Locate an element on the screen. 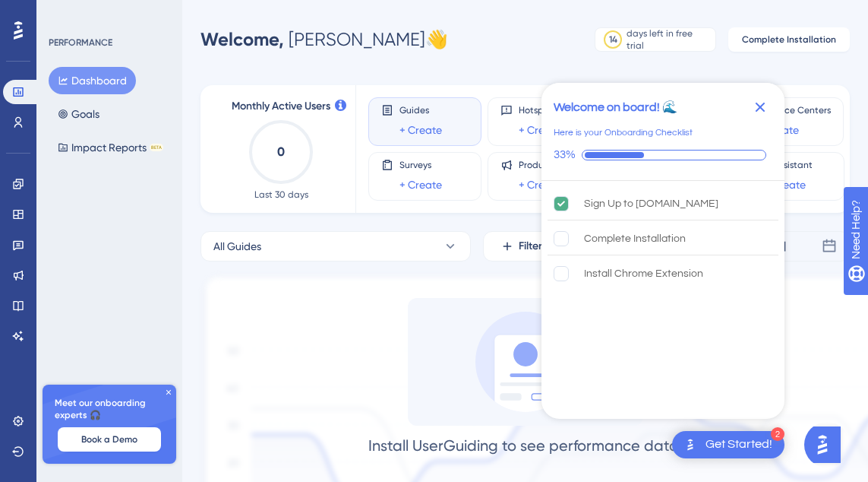 The image size is (868, 482). span: AI Assistant is located at coordinates (788, 165).